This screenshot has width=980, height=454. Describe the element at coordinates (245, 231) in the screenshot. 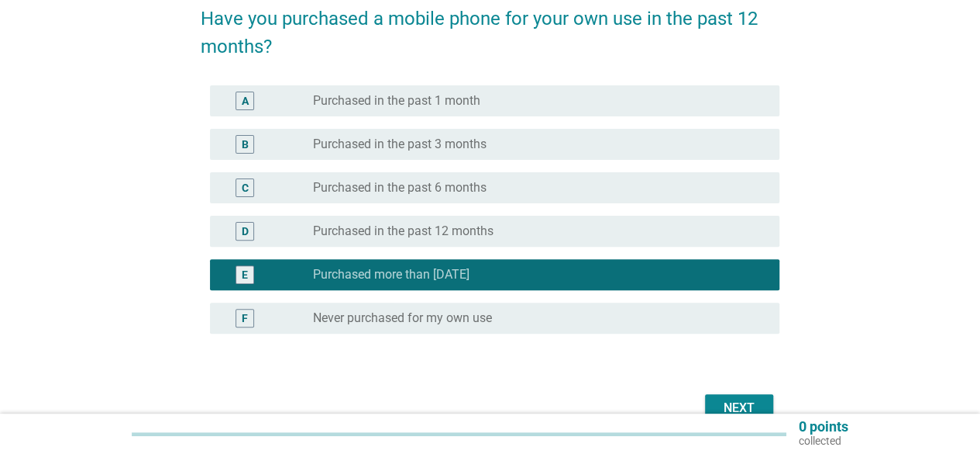

I see `div: D` at that location.